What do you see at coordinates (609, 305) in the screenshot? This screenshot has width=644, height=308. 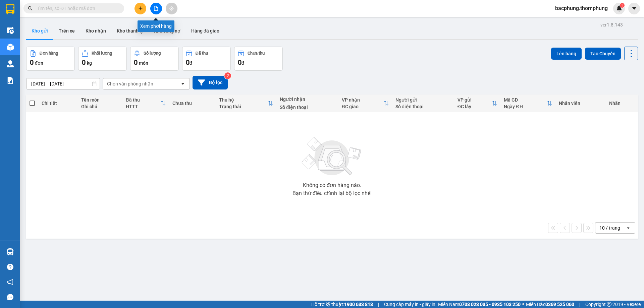 I see `span: copyright` at bounding box center [609, 305].